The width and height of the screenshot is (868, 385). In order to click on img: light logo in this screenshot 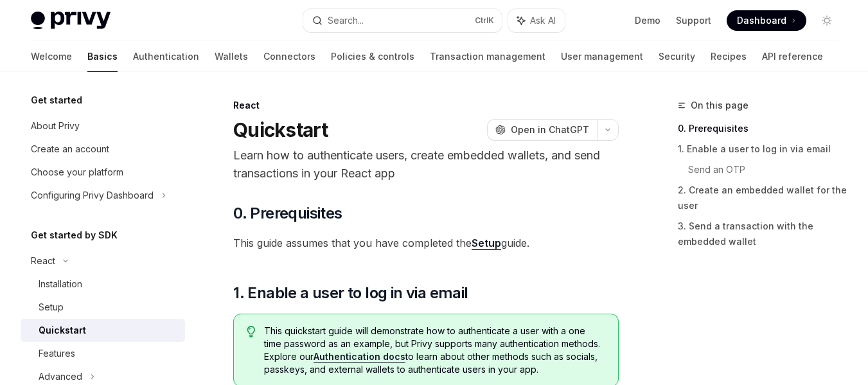, I will do `click(71, 20)`.